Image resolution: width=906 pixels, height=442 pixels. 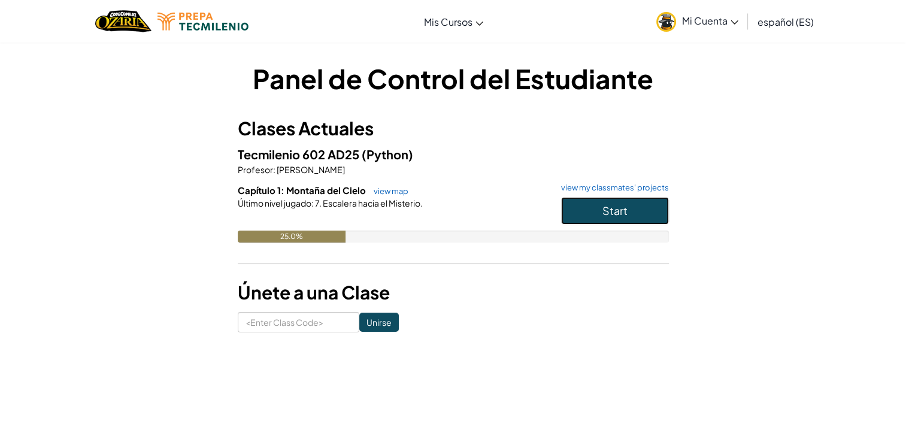 I want to click on a: view map, so click(x=388, y=191).